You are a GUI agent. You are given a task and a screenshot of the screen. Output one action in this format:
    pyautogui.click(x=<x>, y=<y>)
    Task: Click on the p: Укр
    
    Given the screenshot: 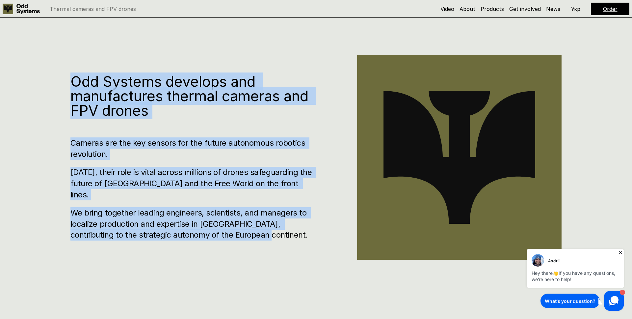 What is the action you would take?
    pyautogui.click(x=576, y=9)
    